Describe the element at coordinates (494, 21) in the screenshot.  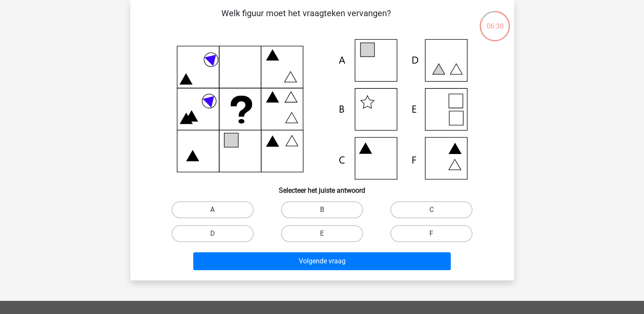
I see `div: 06:30` at that location.